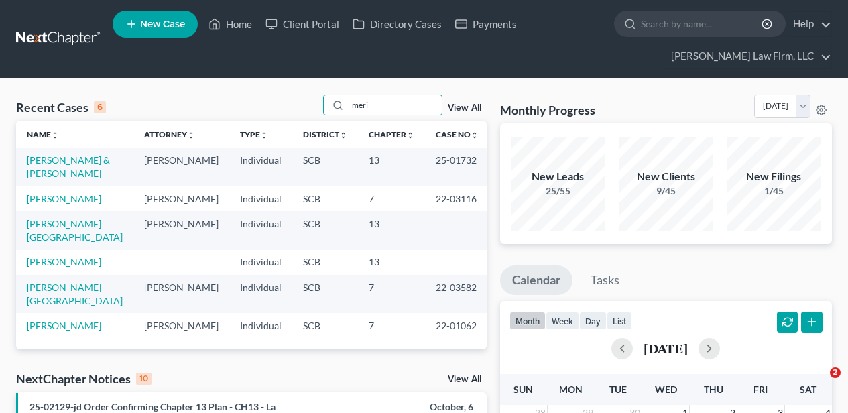 This screenshot has width=848, height=413. What do you see at coordinates (170, 134) in the screenshot?
I see `a: Attorneyunfold_more` at bounding box center [170, 134].